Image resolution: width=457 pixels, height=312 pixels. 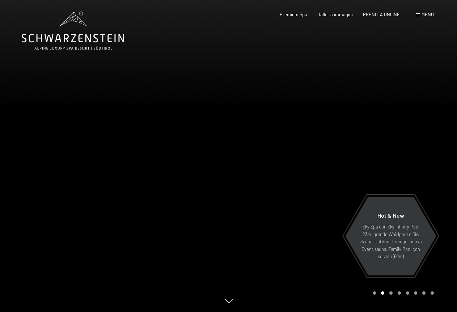 What do you see at coordinates (335, 14) in the screenshot?
I see `a: Galleria immagini` at bounding box center [335, 14].